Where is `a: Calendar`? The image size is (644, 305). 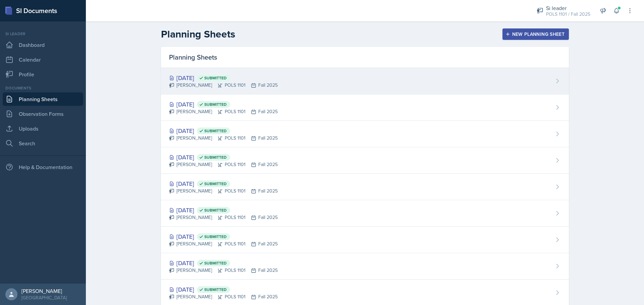 a: Calendar is located at coordinates (43, 60).